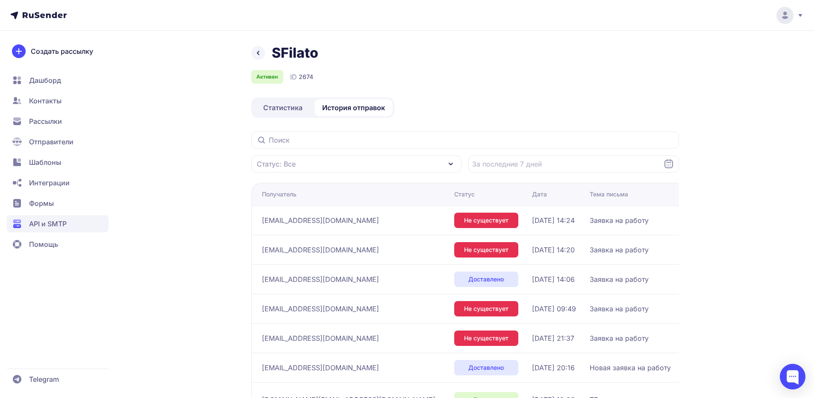 Image resolution: width=814 pixels, height=398 pixels. I want to click on div: Тема письма, so click(609, 194).